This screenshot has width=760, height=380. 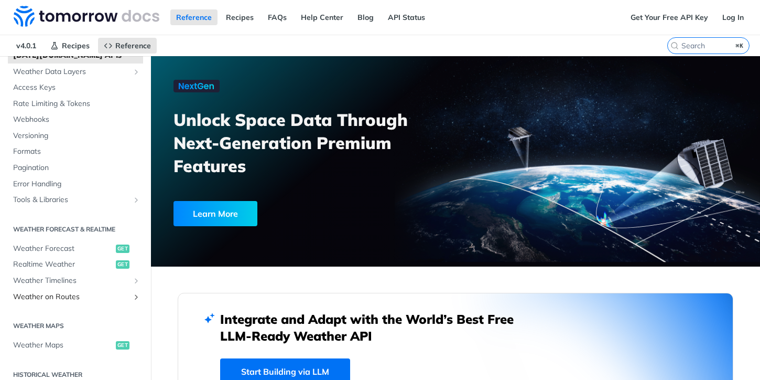 I want to click on a: Realtime Weatherget, so click(x=76, y=264).